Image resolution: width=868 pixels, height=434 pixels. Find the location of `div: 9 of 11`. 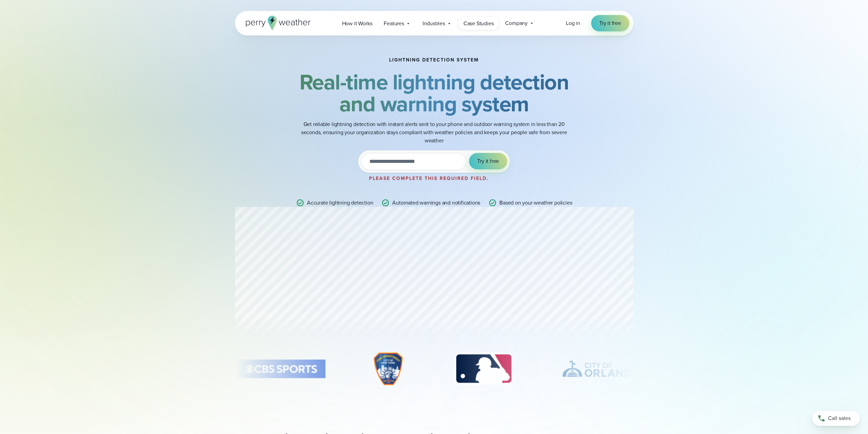

div: 9 of 11 is located at coordinates (483, 369).